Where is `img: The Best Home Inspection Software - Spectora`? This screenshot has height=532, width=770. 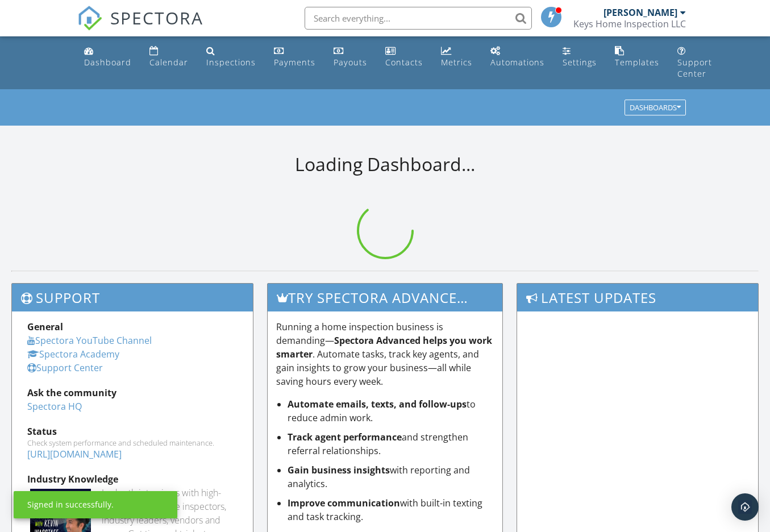
img: The Best Home Inspection Software - Spectora is located at coordinates (90, 18).